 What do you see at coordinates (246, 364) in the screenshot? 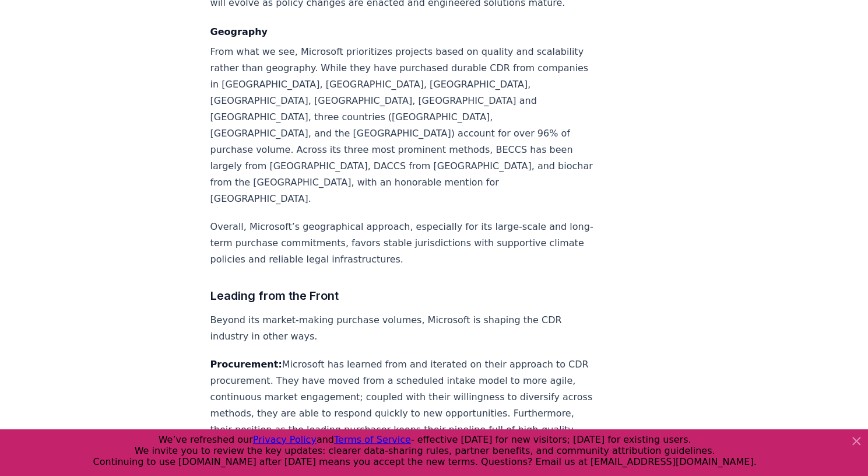
I see `strong: Procurement:` at bounding box center [246, 364].